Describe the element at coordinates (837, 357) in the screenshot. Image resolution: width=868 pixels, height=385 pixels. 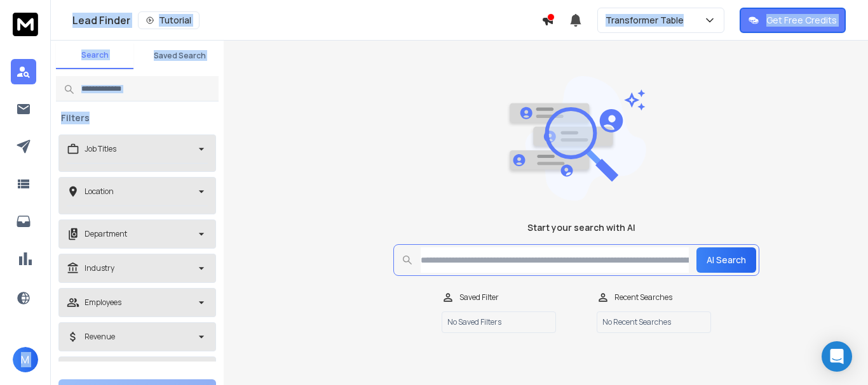
I see `div: Open Intercom Messenger` at that location.